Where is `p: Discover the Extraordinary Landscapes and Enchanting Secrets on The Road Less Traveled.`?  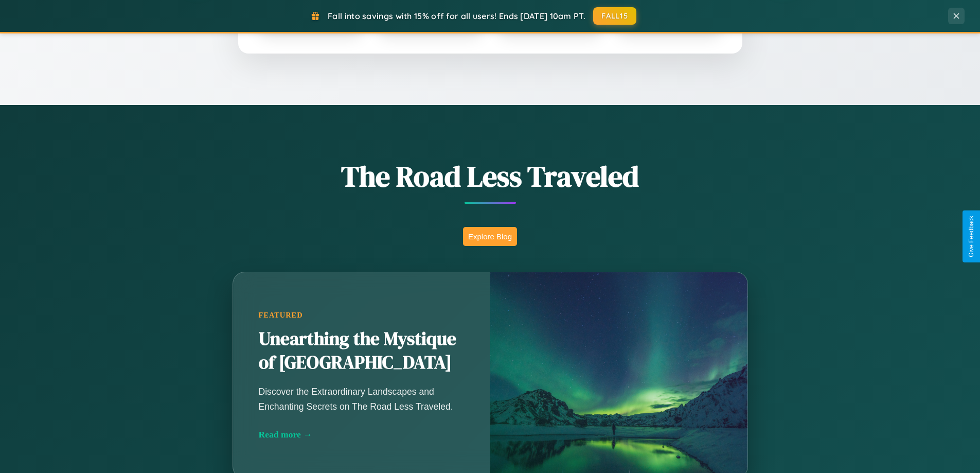 p: Discover the Extraordinary Landscapes and Enchanting Secrets on The Road Less Traveled. is located at coordinates (361, 399).